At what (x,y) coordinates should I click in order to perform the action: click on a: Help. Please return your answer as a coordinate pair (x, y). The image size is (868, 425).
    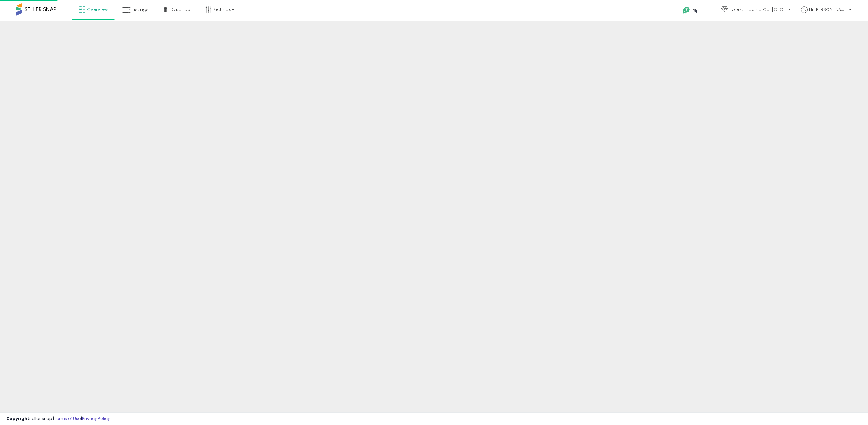
    Looking at the image, I should click on (695, 11).